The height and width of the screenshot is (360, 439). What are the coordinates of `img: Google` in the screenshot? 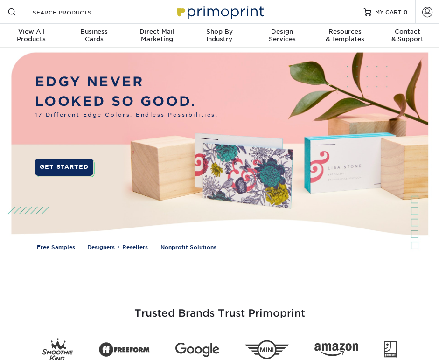 It's located at (197, 349).